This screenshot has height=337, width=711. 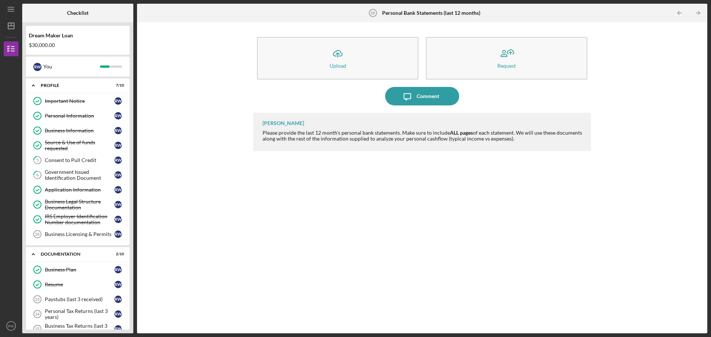 I want to click on strong: ALL, so click(x=454, y=133).